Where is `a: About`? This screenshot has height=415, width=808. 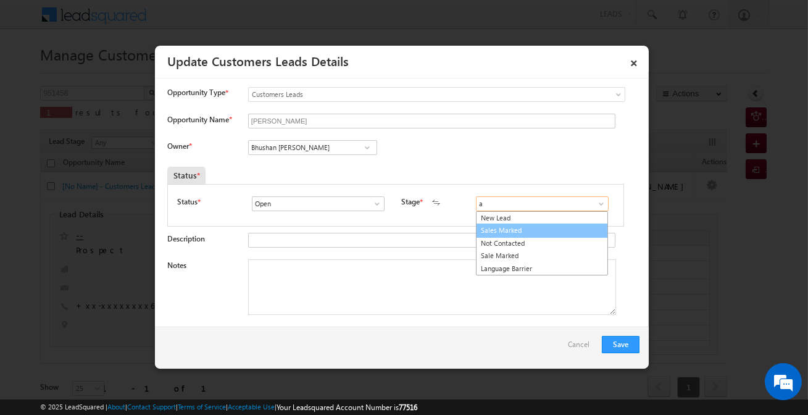 a: About is located at coordinates (116, 406).